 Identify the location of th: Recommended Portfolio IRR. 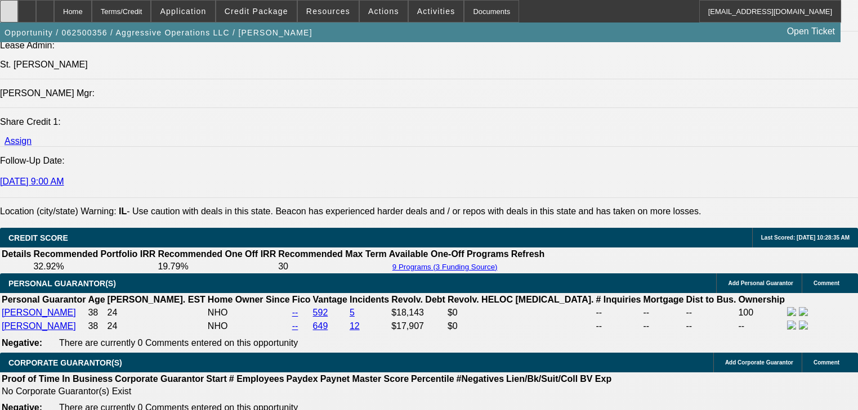
(94, 254).